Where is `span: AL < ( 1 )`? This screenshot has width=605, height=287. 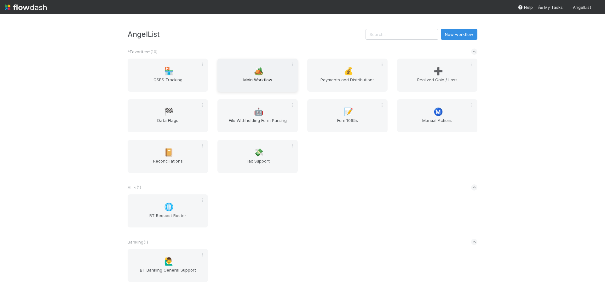 span: AL < ( 1 ) is located at coordinates (134, 187).